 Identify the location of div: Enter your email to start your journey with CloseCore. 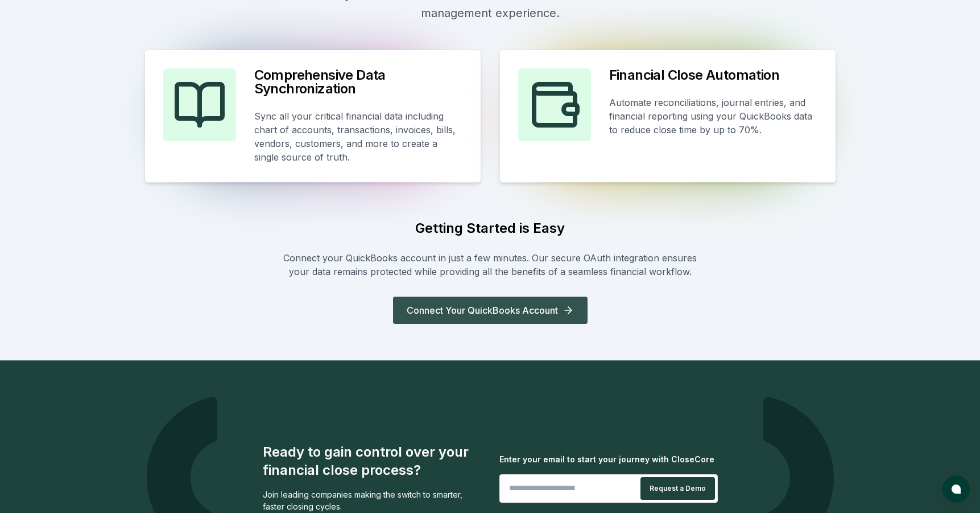
(609, 459).